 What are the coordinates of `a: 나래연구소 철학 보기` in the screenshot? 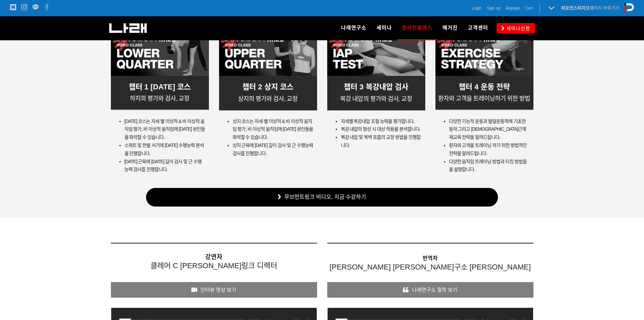 It's located at (431, 289).